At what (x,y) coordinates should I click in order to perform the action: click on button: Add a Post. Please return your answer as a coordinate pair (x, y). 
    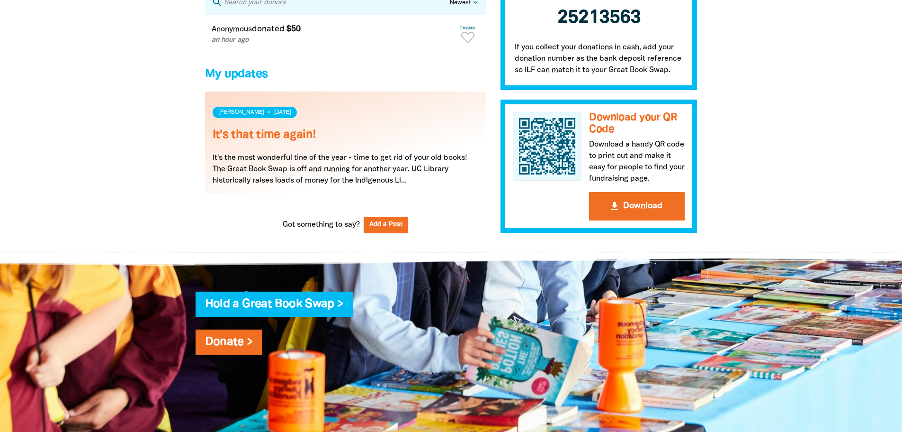
    Looking at the image, I should click on (386, 225).